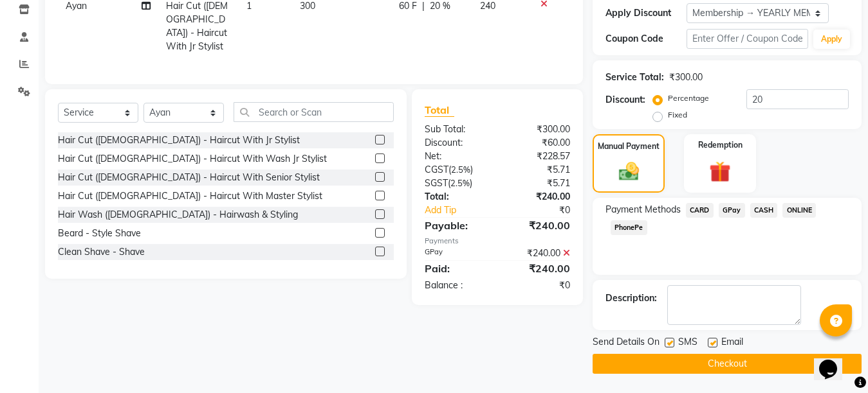  Describe the element at coordinates (539, 142) in the screenshot. I see `div: ₹60.00` at that location.